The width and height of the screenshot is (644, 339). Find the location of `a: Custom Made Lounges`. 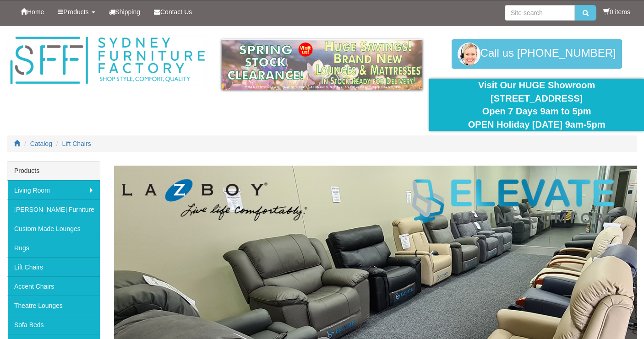

a: Custom Made Lounges is located at coordinates (54, 229).